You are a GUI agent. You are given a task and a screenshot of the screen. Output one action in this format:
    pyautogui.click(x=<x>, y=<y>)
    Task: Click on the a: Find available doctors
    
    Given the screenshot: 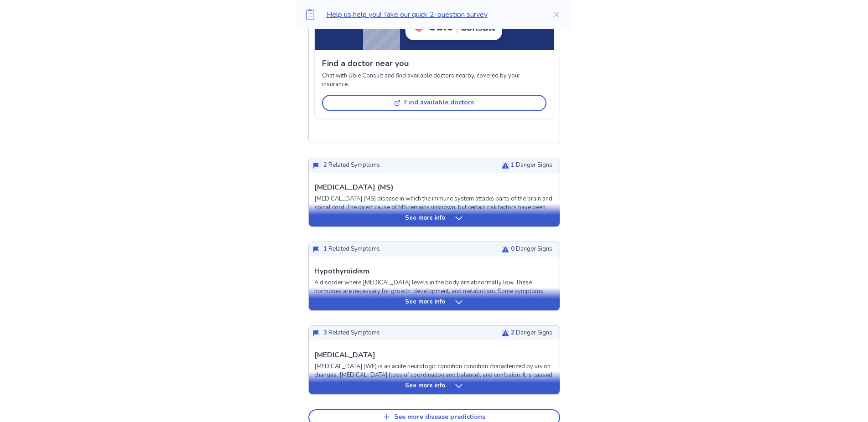 What is the action you would take?
    pyautogui.click(x=434, y=101)
    